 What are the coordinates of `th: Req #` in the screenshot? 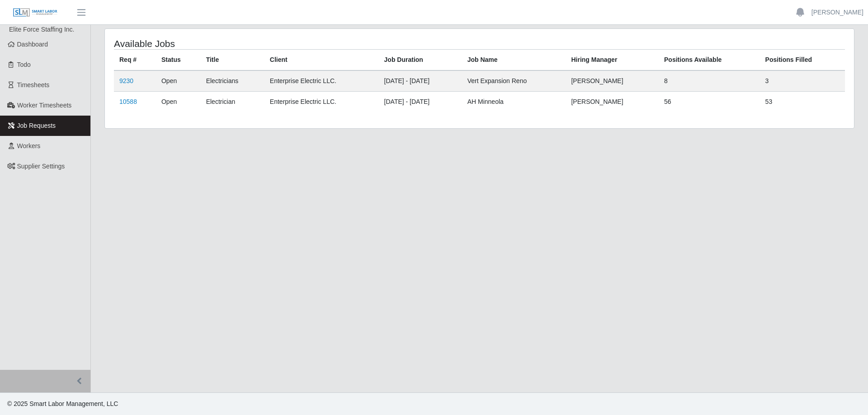 It's located at (134, 60).